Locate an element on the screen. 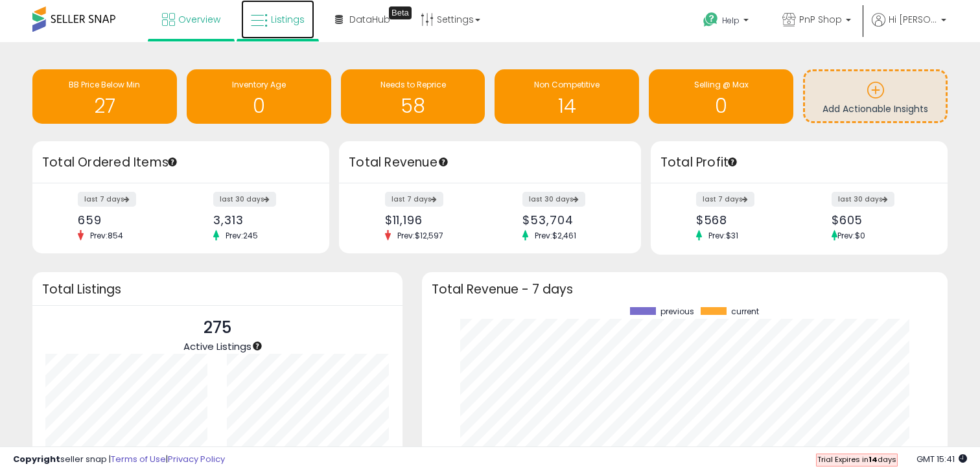 The height and width of the screenshot is (473, 980). span: Trial Expires in days is located at coordinates (856, 459).